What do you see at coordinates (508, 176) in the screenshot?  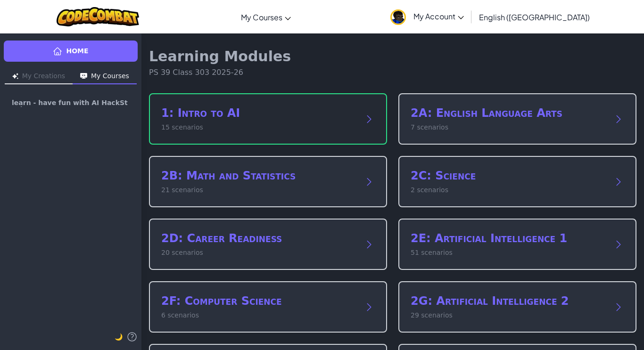 I see `h2: 2C: Science` at bounding box center [508, 176].